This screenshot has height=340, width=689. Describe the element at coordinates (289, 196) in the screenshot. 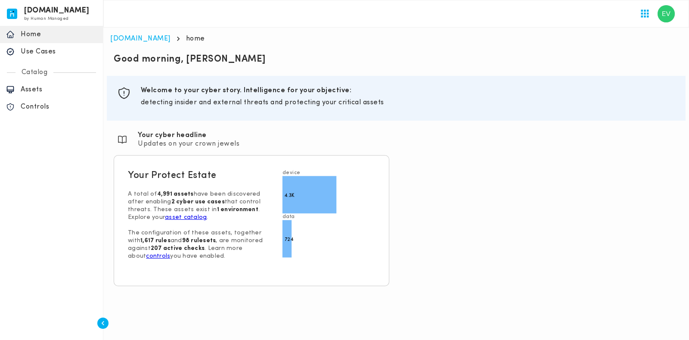

I see `text: 4.3K` at that location.